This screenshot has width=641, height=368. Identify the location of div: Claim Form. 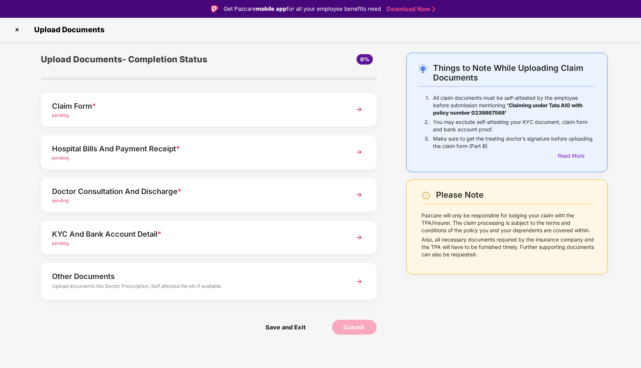
(195, 106).